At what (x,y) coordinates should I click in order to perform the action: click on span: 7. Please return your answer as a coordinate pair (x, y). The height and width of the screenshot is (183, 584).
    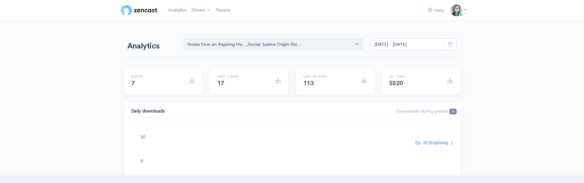
    Looking at the image, I should click on (133, 83).